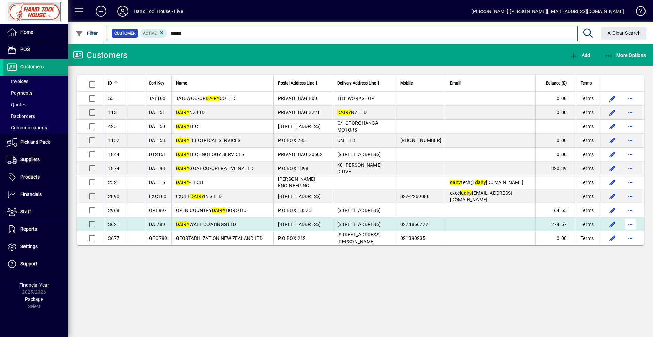 This screenshot has width=653, height=337. What do you see at coordinates (292, 140) in the screenshot?
I see `span: P O BOX 785` at bounding box center [292, 140].